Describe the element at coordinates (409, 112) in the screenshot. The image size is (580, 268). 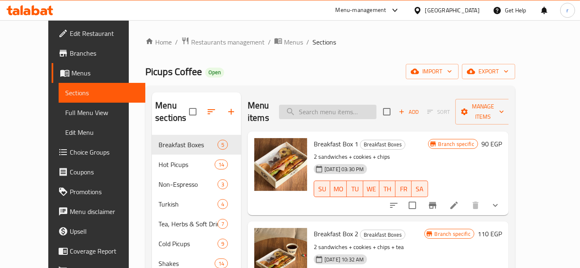
I see `span: Add item` at that location.